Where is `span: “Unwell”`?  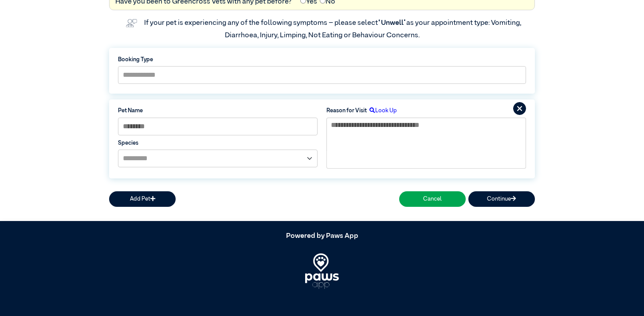 span: “Unwell” is located at coordinates (392, 23).